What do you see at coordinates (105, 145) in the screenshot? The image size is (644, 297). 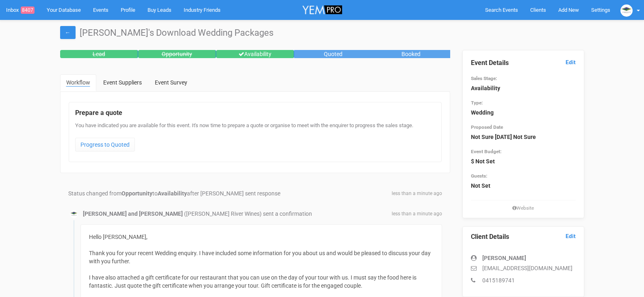 I see `a: Progress to Quoted` at bounding box center [105, 145].